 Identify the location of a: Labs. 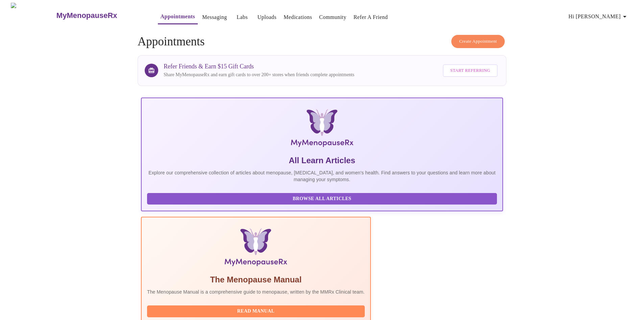
(242, 17).